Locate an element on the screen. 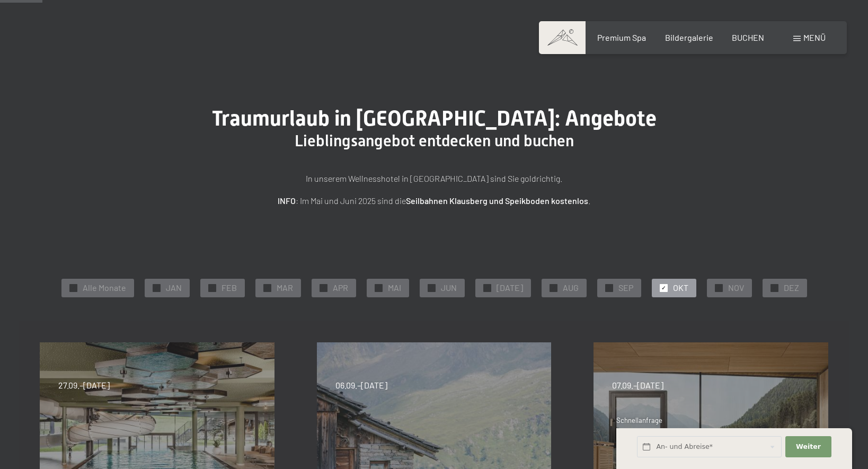 Image resolution: width=868 pixels, height=469 pixels. span: APR is located at coordinates (340, 288).